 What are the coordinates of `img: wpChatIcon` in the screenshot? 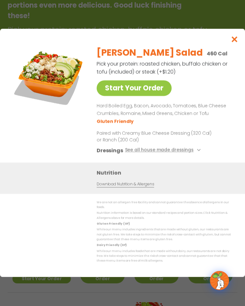 It's located at (220, 281).